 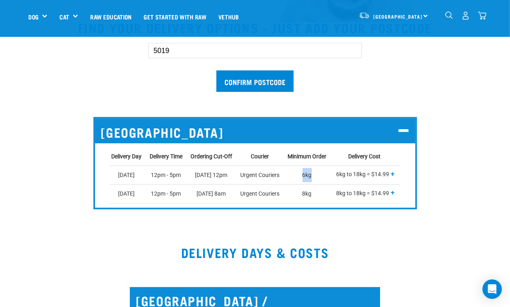 What do you see at coordinates (228, 17) in the screenshot?
I see `a: Vethub` at bounding box center [228, 17].